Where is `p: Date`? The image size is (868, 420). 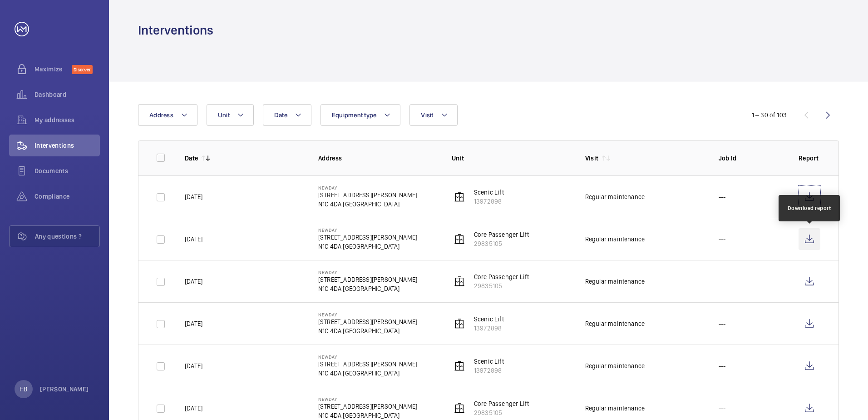 p: Date is located at coordinates (191, 158).